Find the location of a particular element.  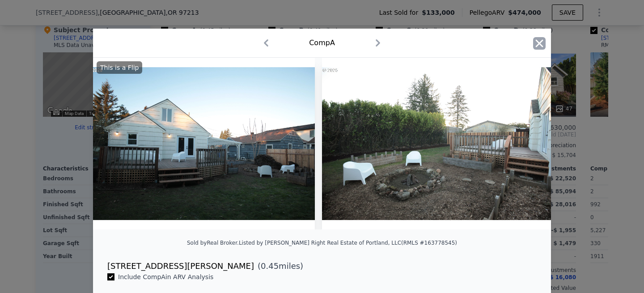

span: ( miles) is located at coordinates (279, 266).